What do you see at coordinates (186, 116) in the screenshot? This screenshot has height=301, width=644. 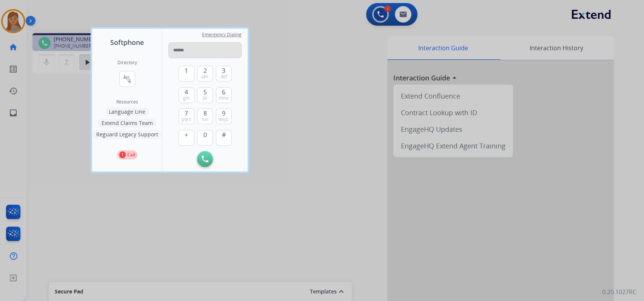 I see `button: 7pqrs` at bounding box center [186, 116].